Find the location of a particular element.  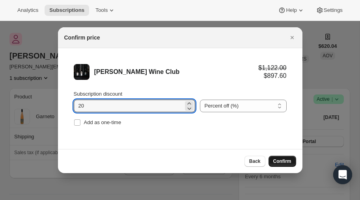

span: Analytics is located at coordinates (28, 10).